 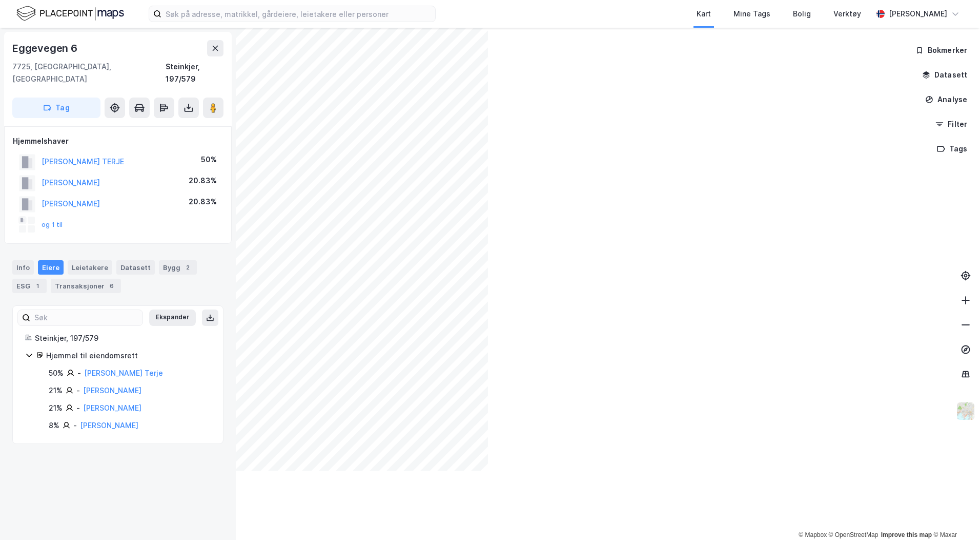 What do you see at coordinates (847, 14) in the screenshot?
I see `div: Verktøy` at bounding box center [847, 14].